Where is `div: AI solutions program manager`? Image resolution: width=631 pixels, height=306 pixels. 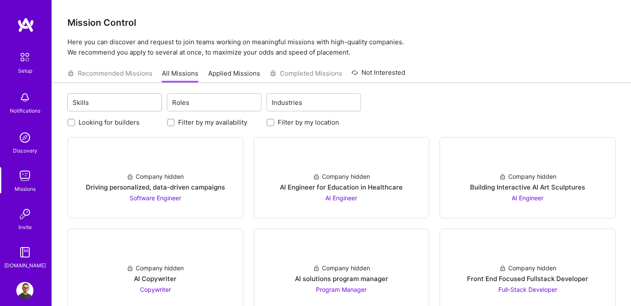 div: AI solutions program manager is located at coordinates (341, 278).